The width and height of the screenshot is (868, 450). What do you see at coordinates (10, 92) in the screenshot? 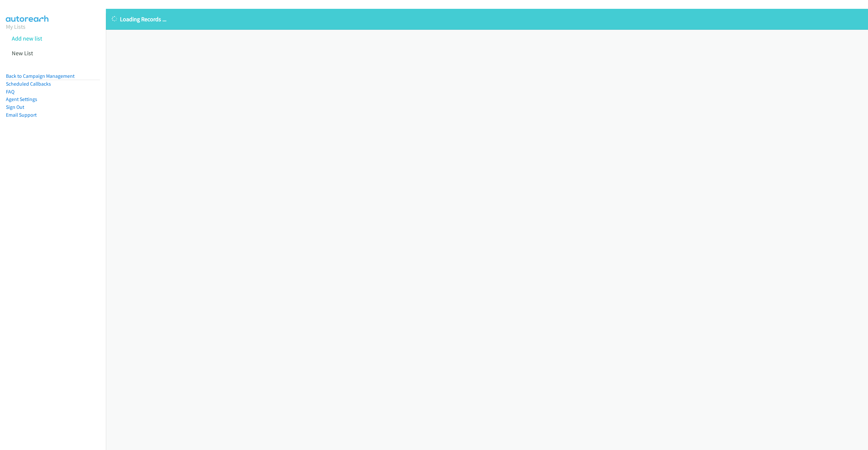
I see `a: FAQ` at bounding box center [10, 92].